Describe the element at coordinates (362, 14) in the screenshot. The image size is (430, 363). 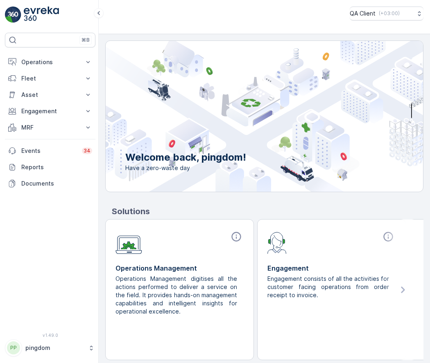
I see `p: QA Client` at that location.